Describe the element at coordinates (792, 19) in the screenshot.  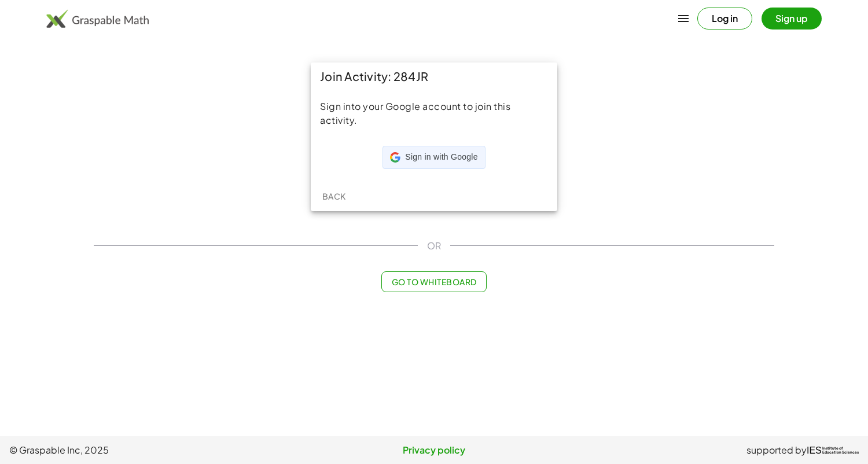
I see `button: Sign up` at that location.